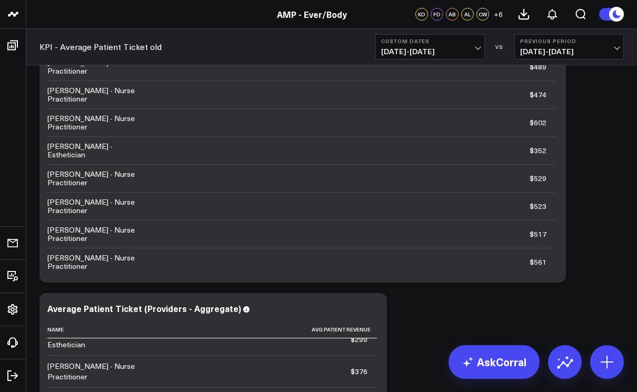 The width and height of the screenshot is (637, 392). What do you see at coordinates (468, 14) in the screenshot?
I see `div: AL` at bounding box center [468, 14].